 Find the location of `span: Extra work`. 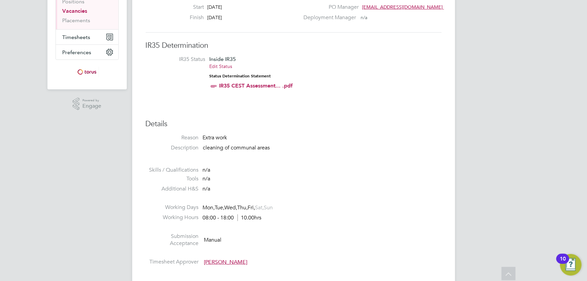

span: Extra work is located at coordinates (215, 138).